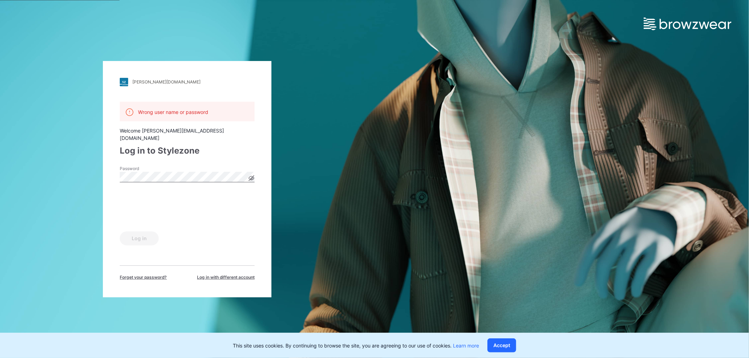  I want to click on a: Learn more, so click(466, 346).